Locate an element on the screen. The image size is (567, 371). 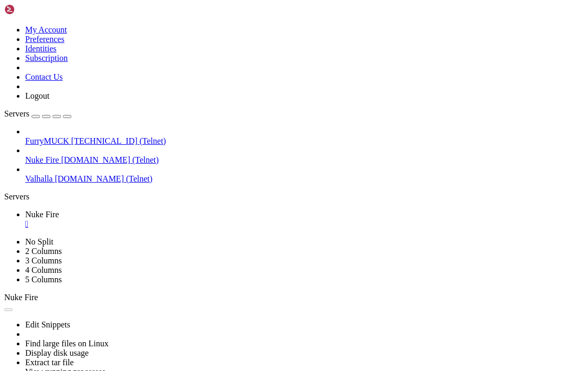
a: 4 Columns is located at coordinates (44, 270).